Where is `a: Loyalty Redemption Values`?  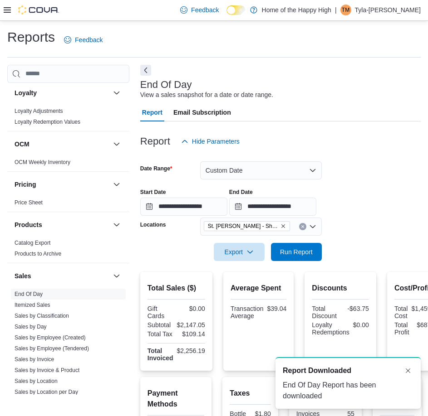 a: Loyalty Redemption Values is located at coordinates (47, 122).